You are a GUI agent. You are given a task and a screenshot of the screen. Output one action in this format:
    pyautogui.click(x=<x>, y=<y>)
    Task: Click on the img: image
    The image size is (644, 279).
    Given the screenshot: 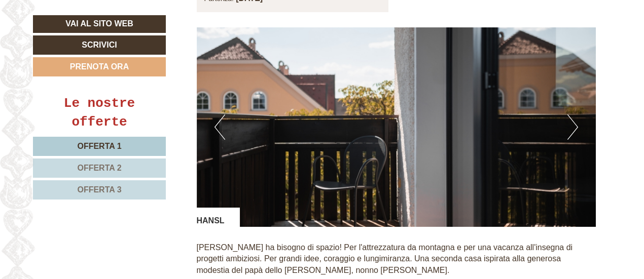 What is the action you would take?
    pyautogui.click(x=396, y=127)
    